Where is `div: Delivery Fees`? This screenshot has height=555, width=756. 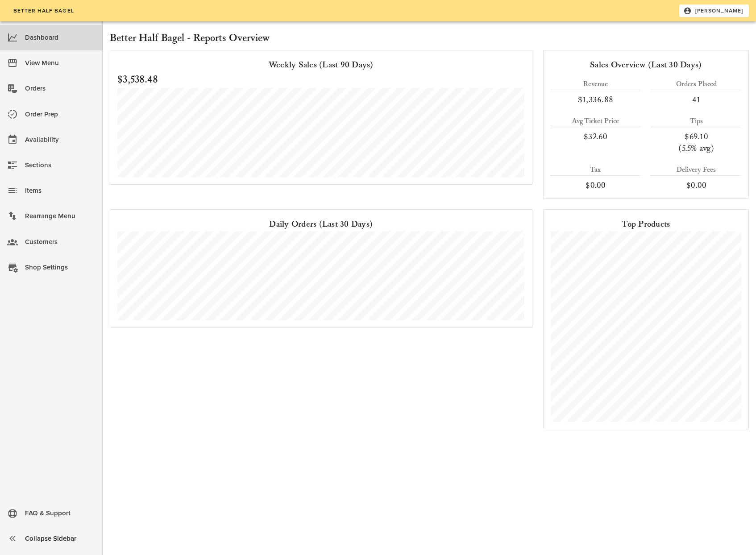 div: Delivery Fees is located at coordinates (696, 170).